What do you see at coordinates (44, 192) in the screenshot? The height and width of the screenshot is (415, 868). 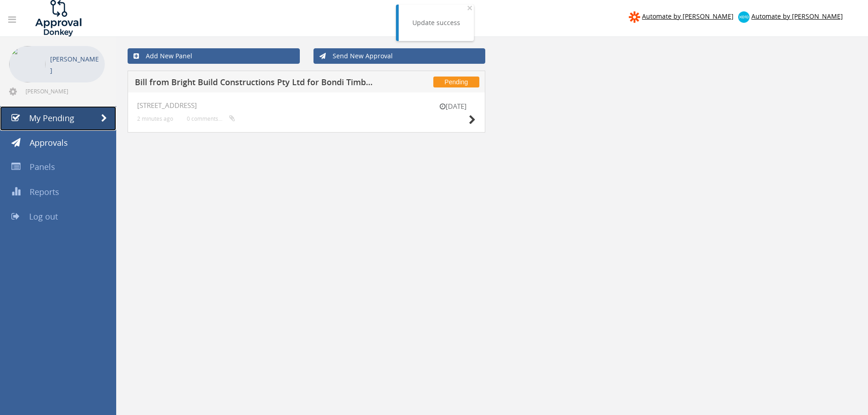 I see `span: Reports` at bounding box center [44, 192].